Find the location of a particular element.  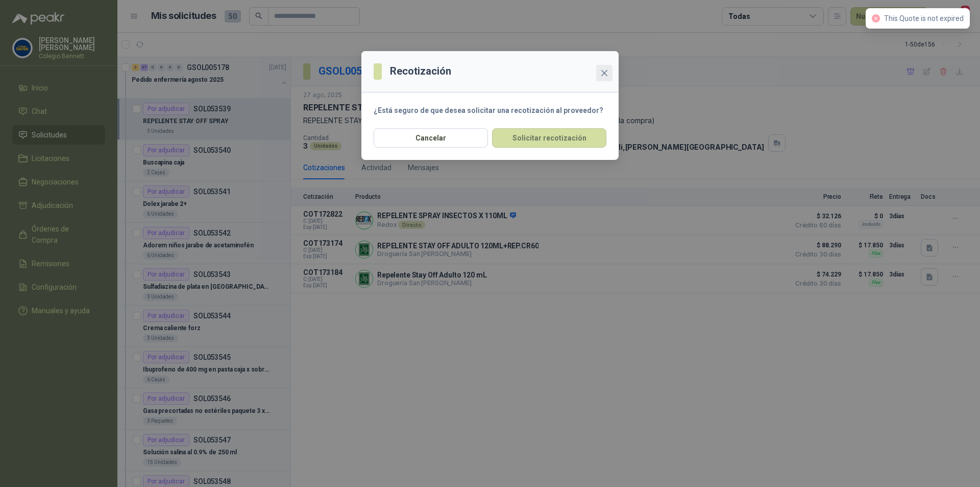

button: Cancelar is located at coordinates (431, 138).